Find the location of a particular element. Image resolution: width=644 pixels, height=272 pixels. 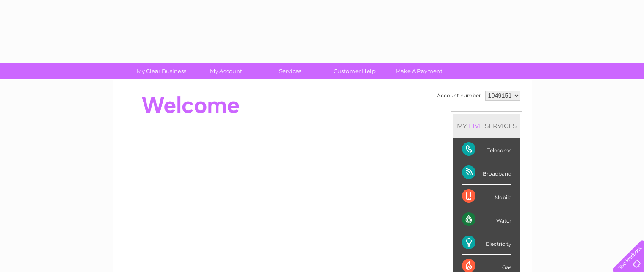

div: Water is located at coordinates (487, 220).